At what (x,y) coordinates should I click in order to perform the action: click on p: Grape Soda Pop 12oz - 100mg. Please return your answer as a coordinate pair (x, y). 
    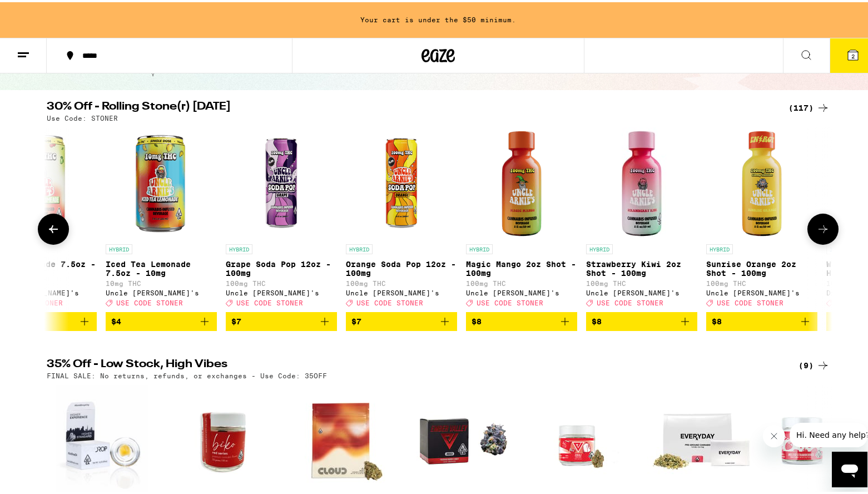
    Looking at the image, I should click on (281, 266).